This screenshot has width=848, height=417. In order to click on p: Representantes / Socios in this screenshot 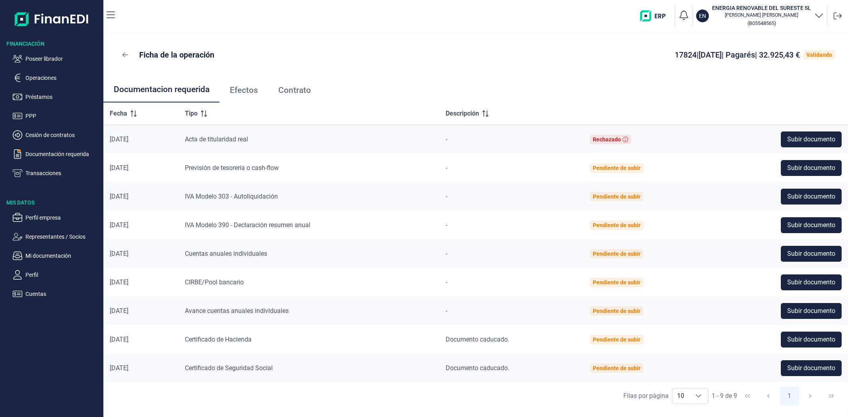, I will do `click(63, 237)`.